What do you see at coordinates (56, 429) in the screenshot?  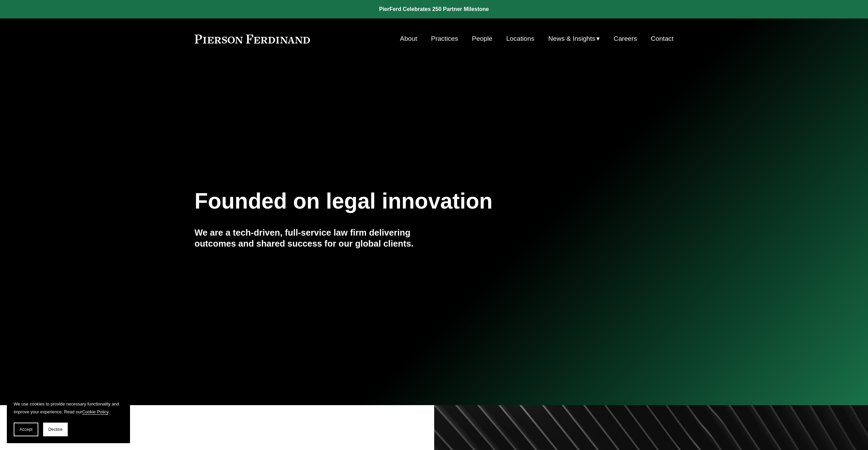 I see `button: Decline` at bounding box center [56, 429].